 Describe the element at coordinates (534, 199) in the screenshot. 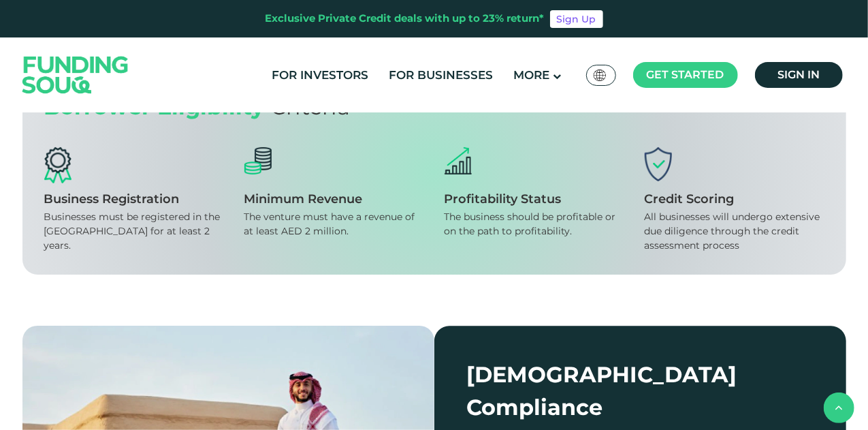

I see `div: Profitability Status` at that location.